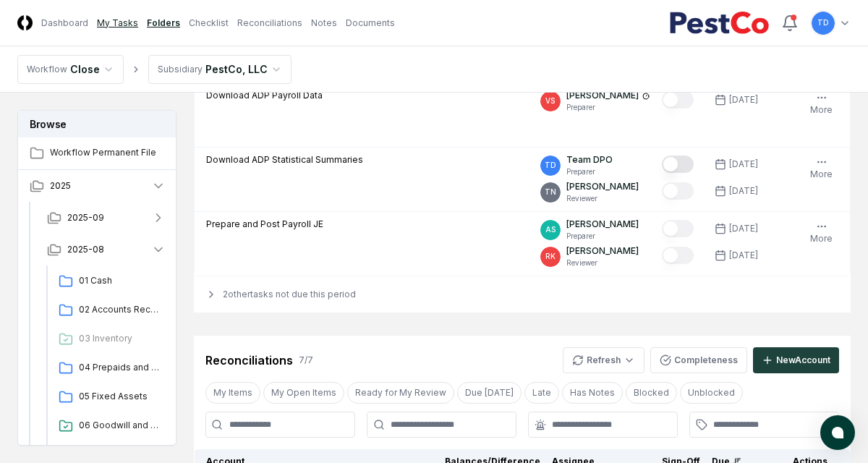 This screenshot has height=463, width=868. I want to click on span: 04 Prepaids and OCA, so click(120, 367).